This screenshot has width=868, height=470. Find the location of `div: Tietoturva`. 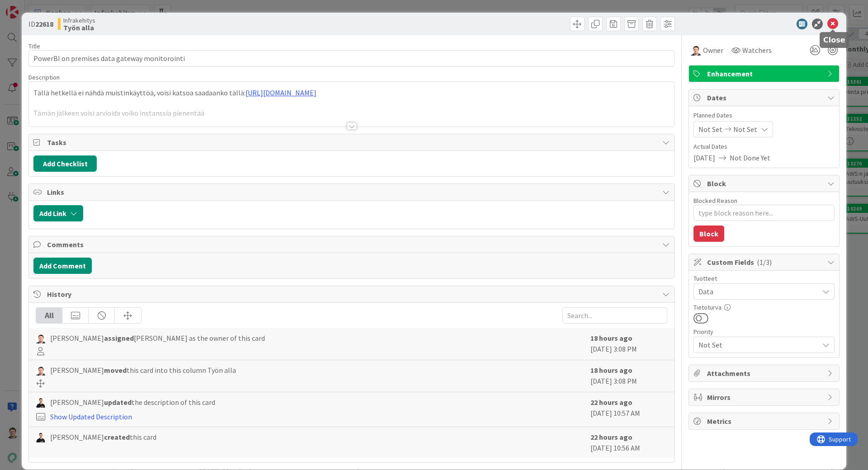

div: Tietoturva is located at coordinates (764, 307).